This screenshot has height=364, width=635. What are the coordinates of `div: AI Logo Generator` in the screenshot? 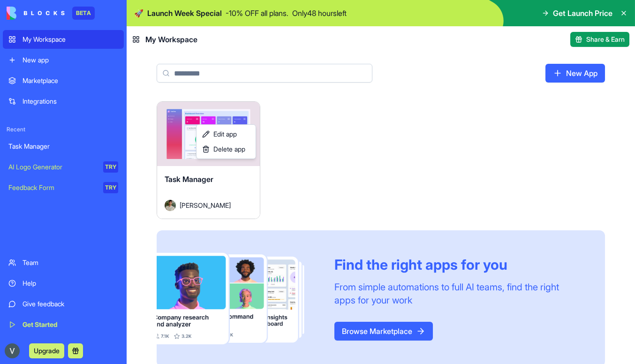 It's located at (53, 167).